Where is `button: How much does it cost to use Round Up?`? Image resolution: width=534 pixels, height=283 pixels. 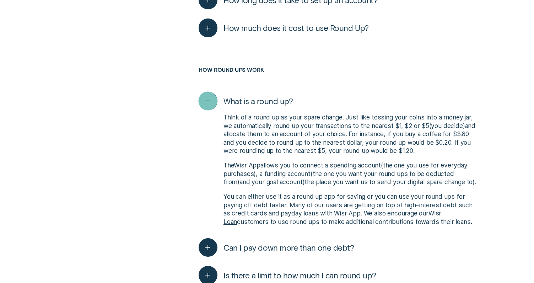
button: How much does it cost to use Round Up? is located at coordinates (284, 28).